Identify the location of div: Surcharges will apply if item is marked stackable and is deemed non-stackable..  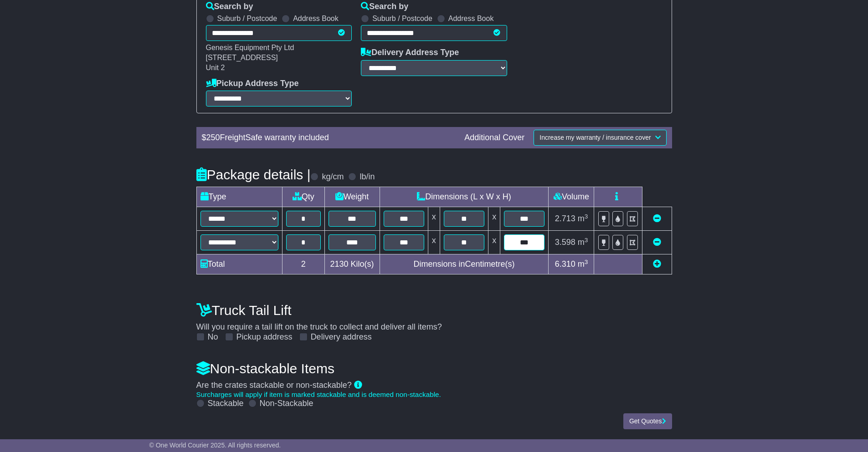
(434, 394).